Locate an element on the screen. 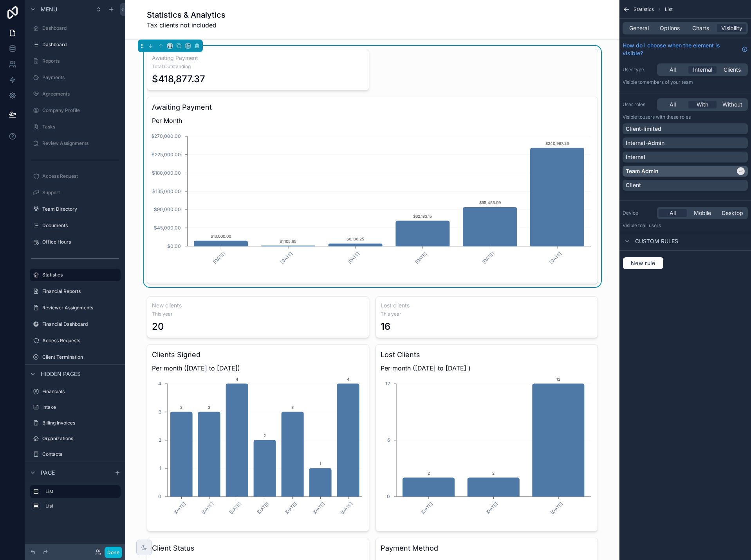 This screenshot has height=560, width=751. span: Without is located at coordinates (732, 105).